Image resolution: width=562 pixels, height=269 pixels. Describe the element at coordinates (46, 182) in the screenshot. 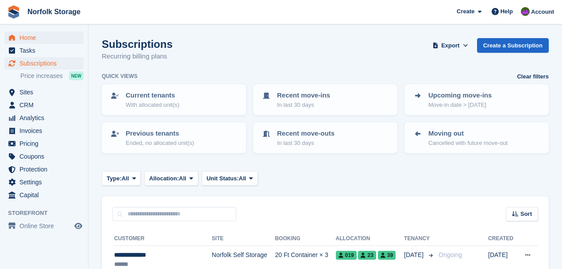

I see `span: Settings` at that location.